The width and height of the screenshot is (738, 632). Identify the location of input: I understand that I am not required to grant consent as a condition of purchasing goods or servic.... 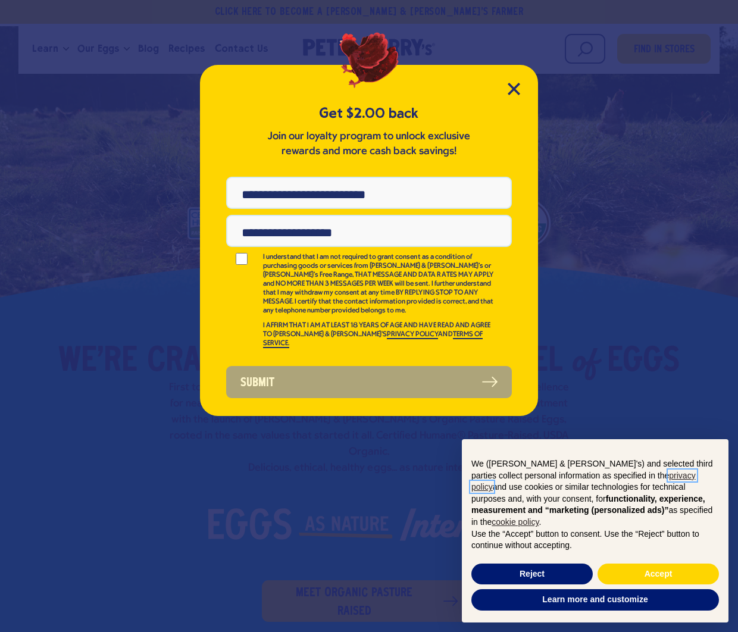
(242, 259).